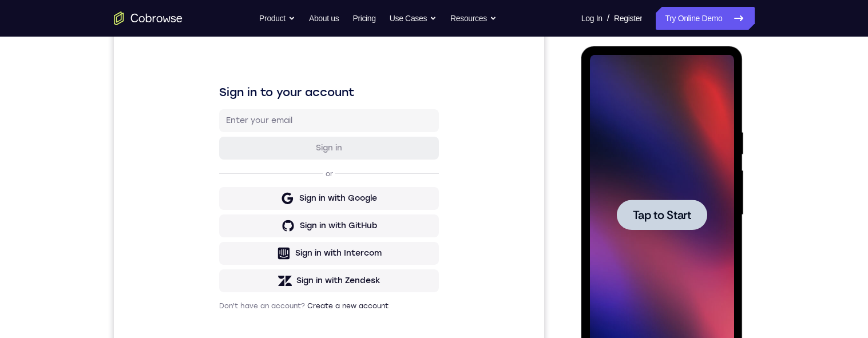 The image size is (868, 338). I want to click on p: Don't have an account?, so click(215, 300).